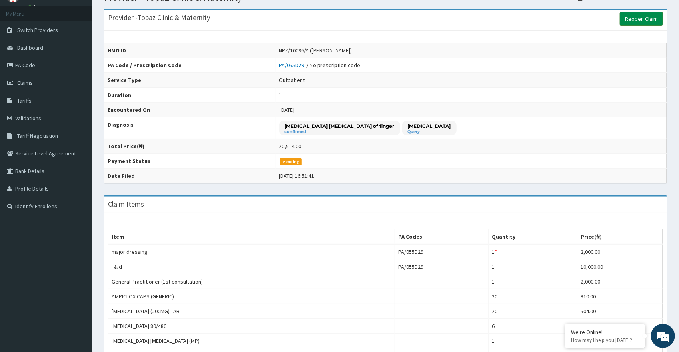  Describe the element at coordinates (88, 50) in the screenshot. I see `div: Chat with us now` at that location.